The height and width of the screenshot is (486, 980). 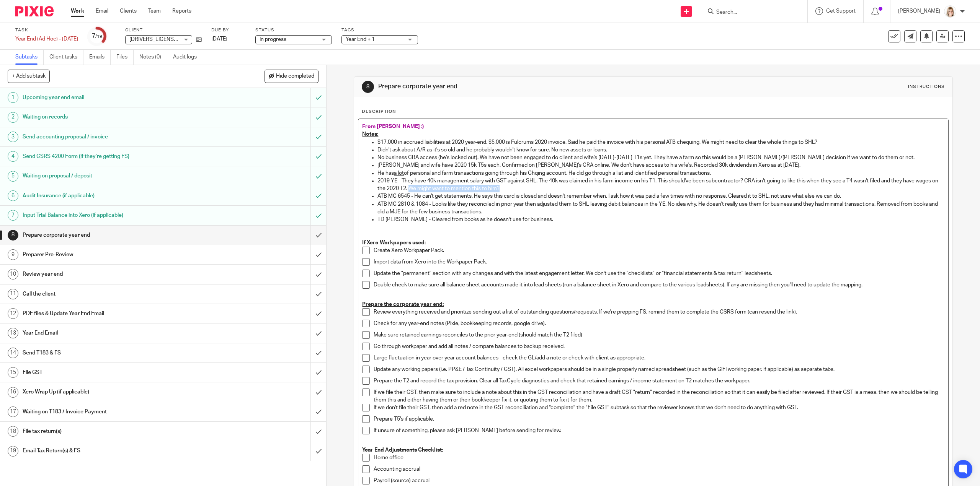 I want to click on p: Update any working papers (i.e. PP&E / Tax Continuity / GST). All excel workpapers should be in a..., so click(x=658, y=369).